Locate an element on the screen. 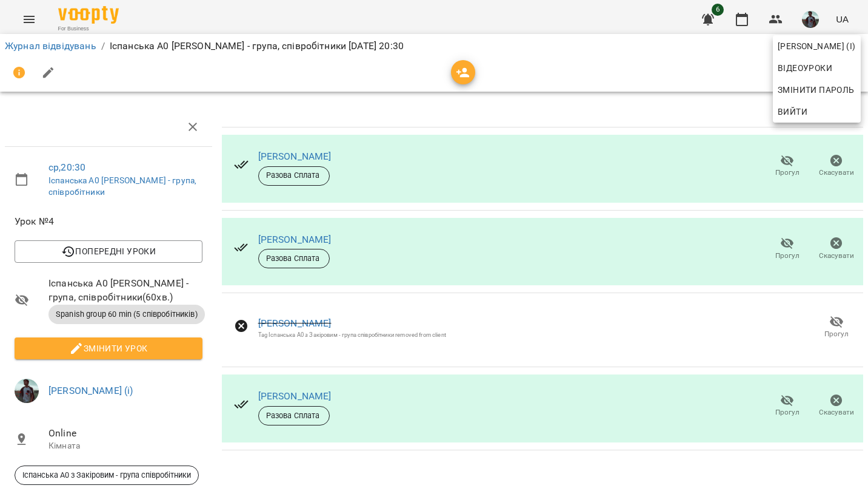 This screenshot has width=868, height=488. a: Змінити пароль is located at coordinates (816, 90).